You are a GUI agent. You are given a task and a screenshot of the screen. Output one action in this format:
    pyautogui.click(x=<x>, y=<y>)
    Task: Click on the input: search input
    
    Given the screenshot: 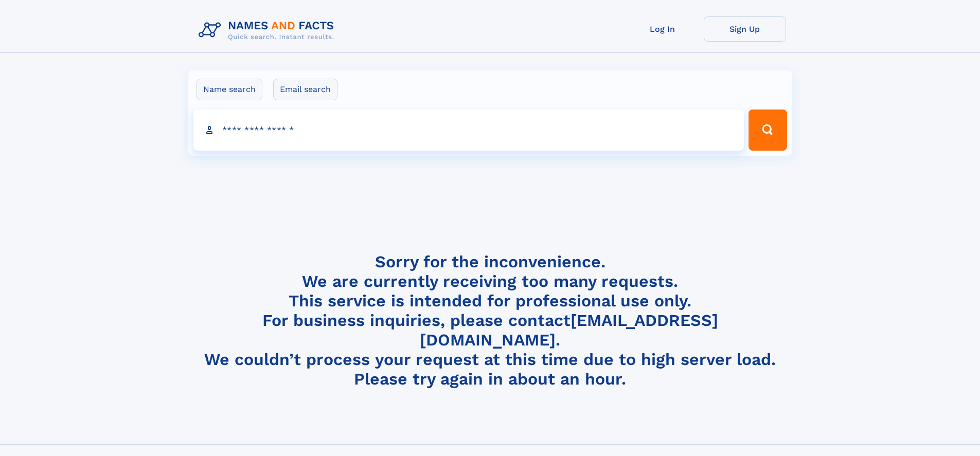 What is the action you would take?
    pyautogui.click(x=469, y=130)
    